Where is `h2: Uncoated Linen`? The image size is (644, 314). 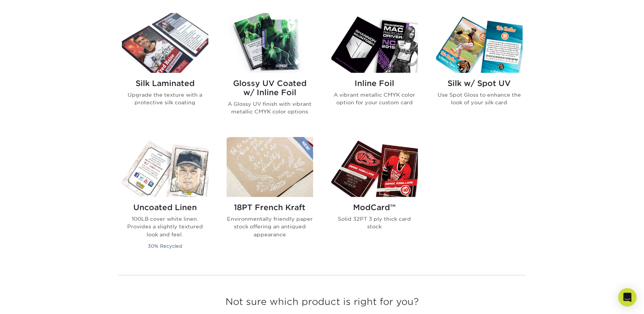 h2: Uncoated Linen is located at coordinates (165, 207).